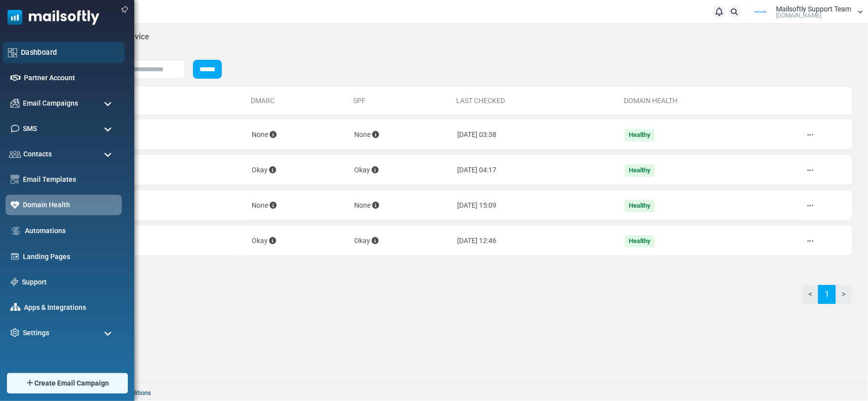  Describe the element at coordinates (14, 282) in the screenshot. I see `img: support-icon.svg` at that location.